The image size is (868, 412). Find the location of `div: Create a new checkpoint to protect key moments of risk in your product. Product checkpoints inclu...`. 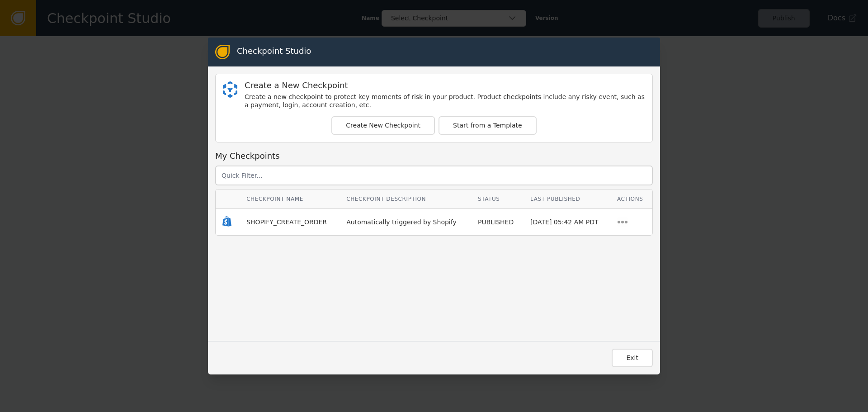

div: Create a new checkpoint to protect key moments of risk in your product. Product checkpoints inclu... is located at coordinates (445, 101).